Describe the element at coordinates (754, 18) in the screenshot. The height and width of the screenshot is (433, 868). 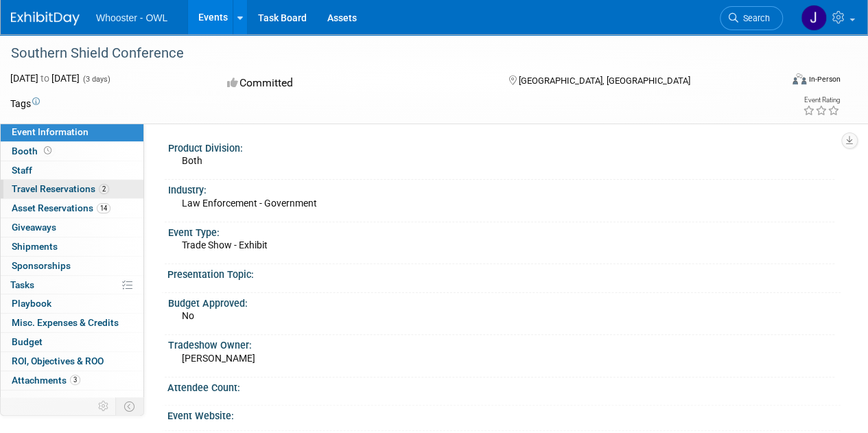
I see `span: Search` at that location.